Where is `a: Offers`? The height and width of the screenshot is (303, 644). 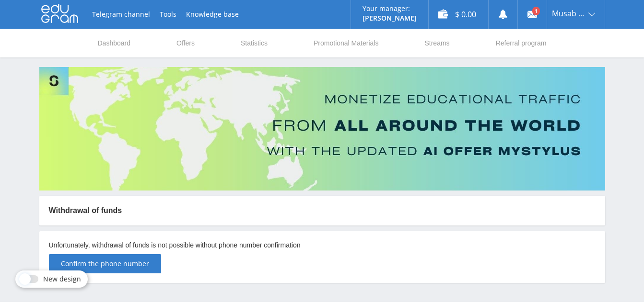
a: Offers is located at coordinates (186, 43).